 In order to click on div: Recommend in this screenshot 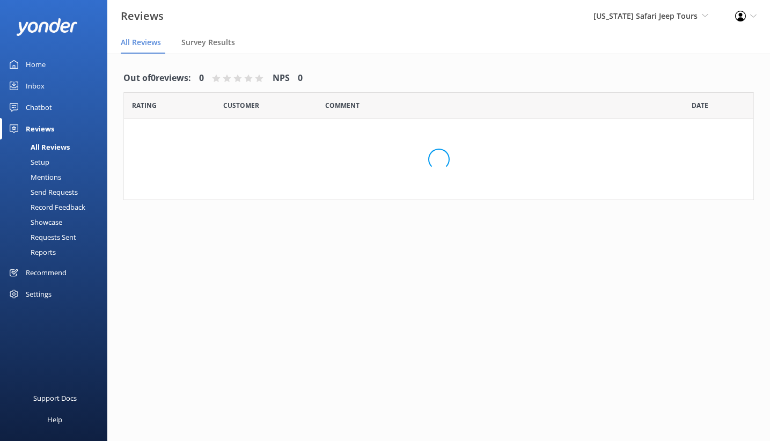, I will do `click(46, 273)`.